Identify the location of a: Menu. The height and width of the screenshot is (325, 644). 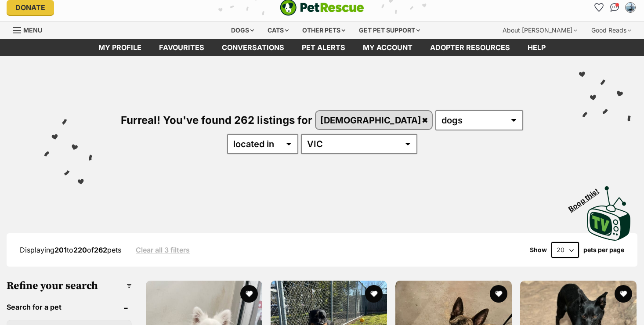
(30, 29).